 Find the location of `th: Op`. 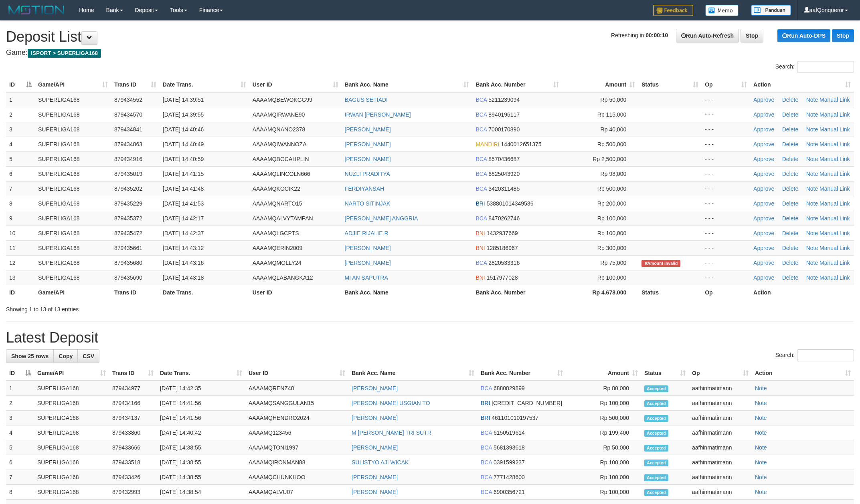

th: Op is located at coordinates (726, 292).